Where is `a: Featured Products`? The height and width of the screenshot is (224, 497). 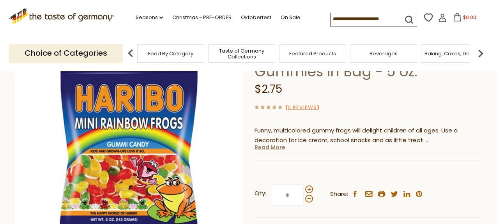 a: Featured Products is located at coordinates (312, 53).